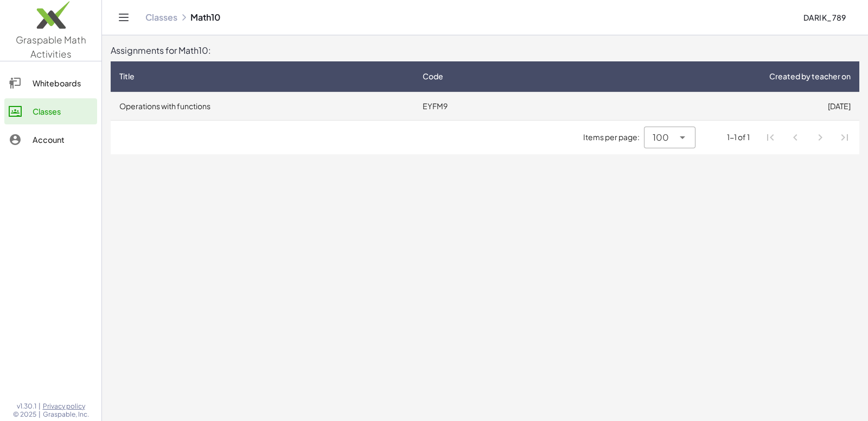 This screenshot has width=868, height=421. What do you see at coordinates (808, 137) in the screenshot?
I see `nav: Pagination Navigation` at bounding box center [808, 137].